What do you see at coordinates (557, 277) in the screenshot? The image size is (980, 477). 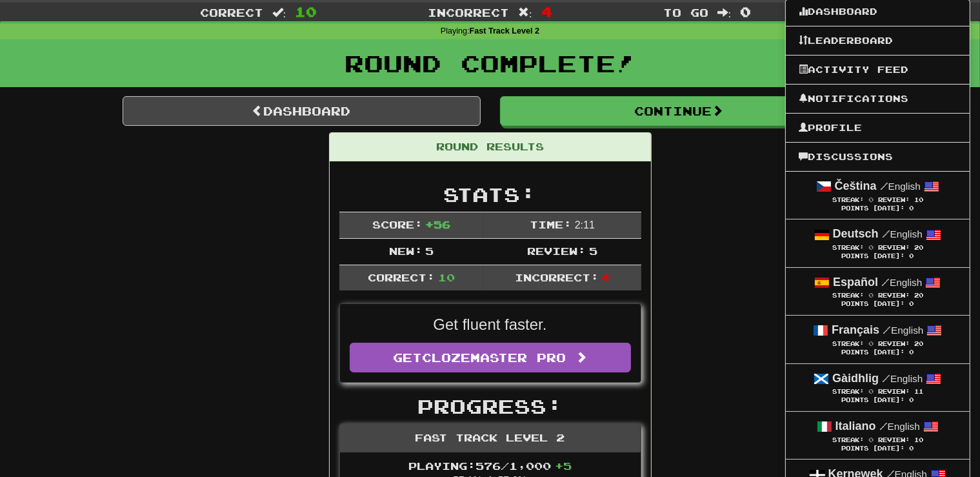 I see `span: Incorrect:` at bounding box center [557, 277].